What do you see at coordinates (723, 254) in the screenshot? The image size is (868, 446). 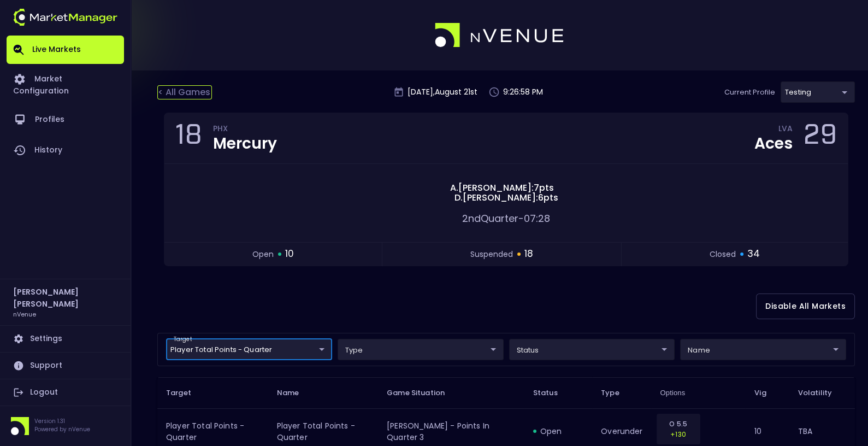 I see `span: closed` at bounding box center [723, 254].